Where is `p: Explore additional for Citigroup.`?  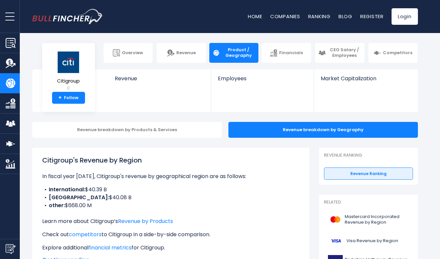 p: Explore additional for Citigroup. is located at coordinates (171, 247).